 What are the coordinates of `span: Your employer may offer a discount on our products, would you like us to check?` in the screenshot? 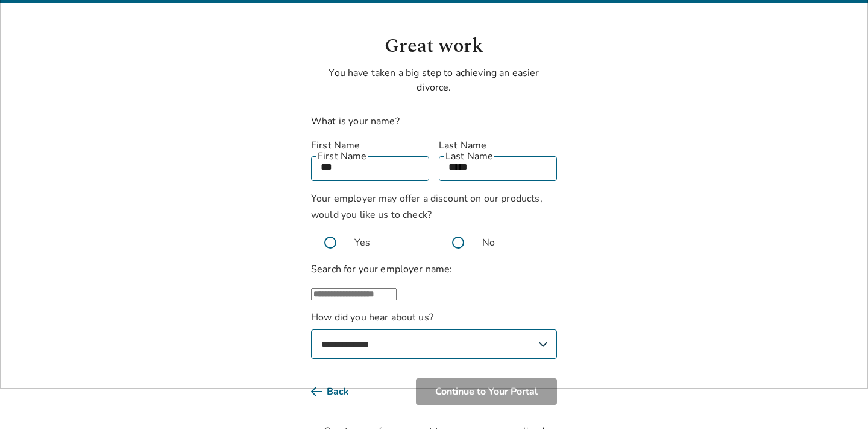 It's located at (427, 206).